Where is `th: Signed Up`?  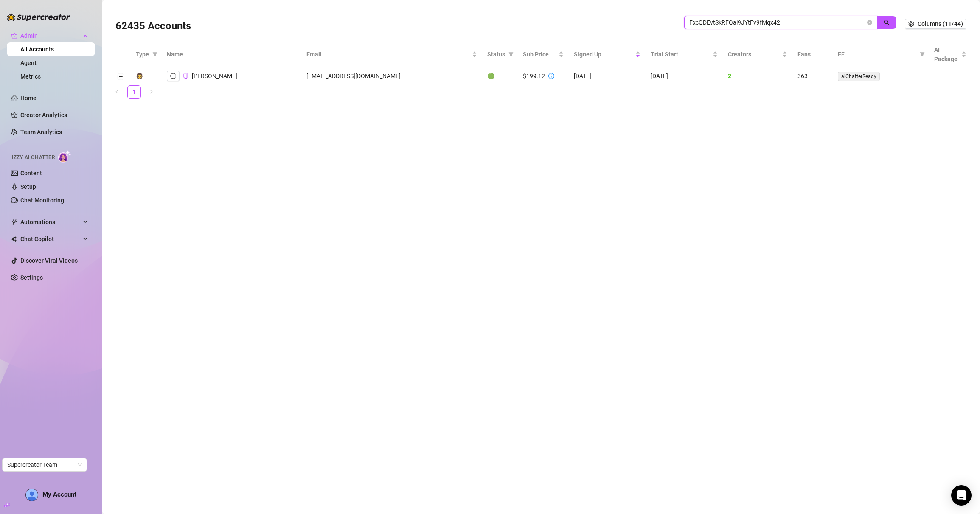
th: Signed Up is located at coordinates (607, 55).